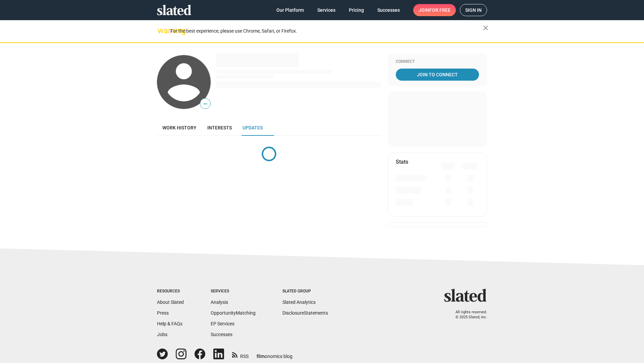  I want to click on a: Analysis, so click(220, 302).